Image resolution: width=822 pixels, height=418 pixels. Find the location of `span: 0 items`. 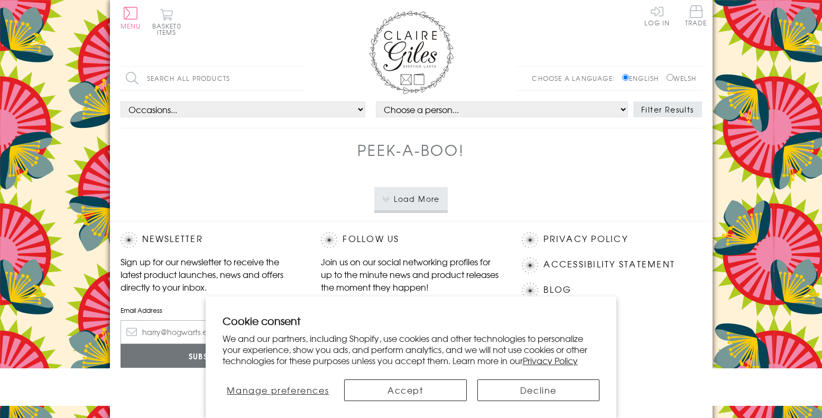

span: 0 items is located at coordinates (169, 29).